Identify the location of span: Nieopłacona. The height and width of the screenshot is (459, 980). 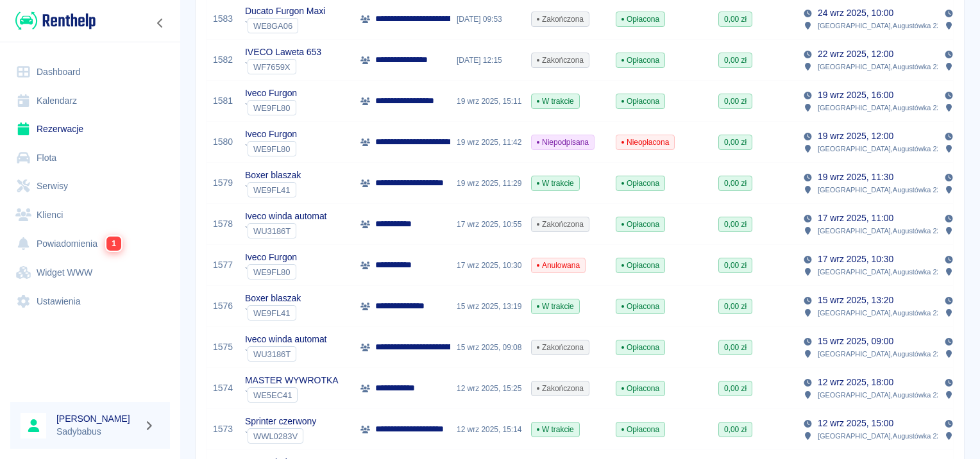
(645, 142).